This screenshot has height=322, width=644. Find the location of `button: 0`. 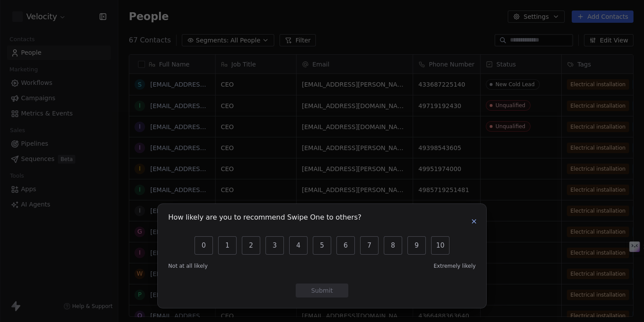

button: 0 is located at coordinates (204, 245).